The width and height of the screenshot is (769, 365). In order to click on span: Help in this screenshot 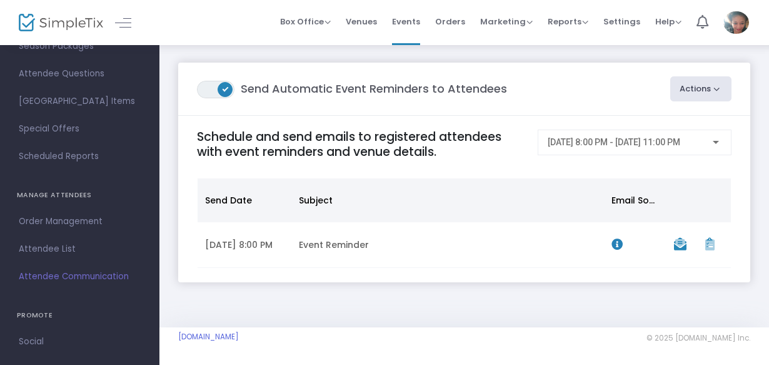, I will do `click(668, 21)`.